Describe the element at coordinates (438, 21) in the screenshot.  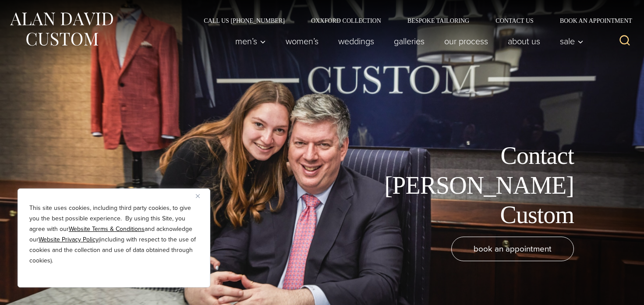
I see `a: Bespoke Tailoring` at that location.